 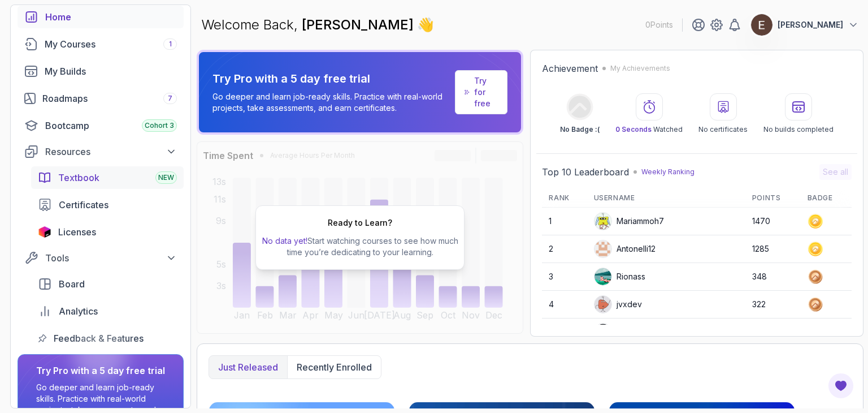 I want to click on span: Textbook, so click(x=79, y=177).